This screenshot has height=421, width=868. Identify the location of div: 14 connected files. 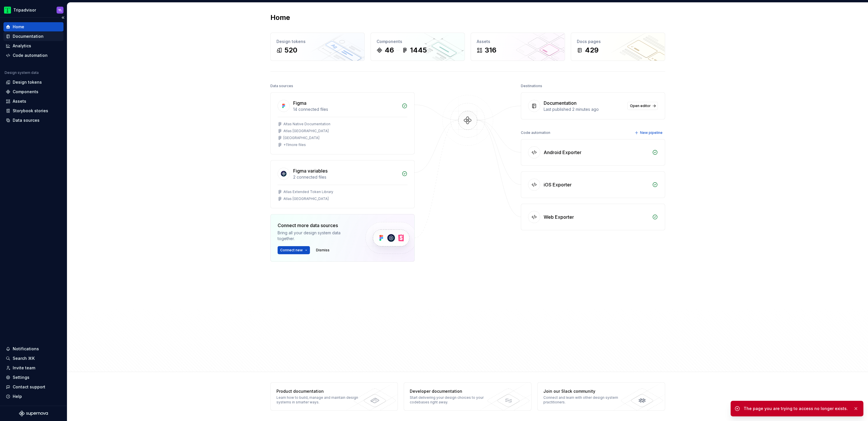
(346, 109).